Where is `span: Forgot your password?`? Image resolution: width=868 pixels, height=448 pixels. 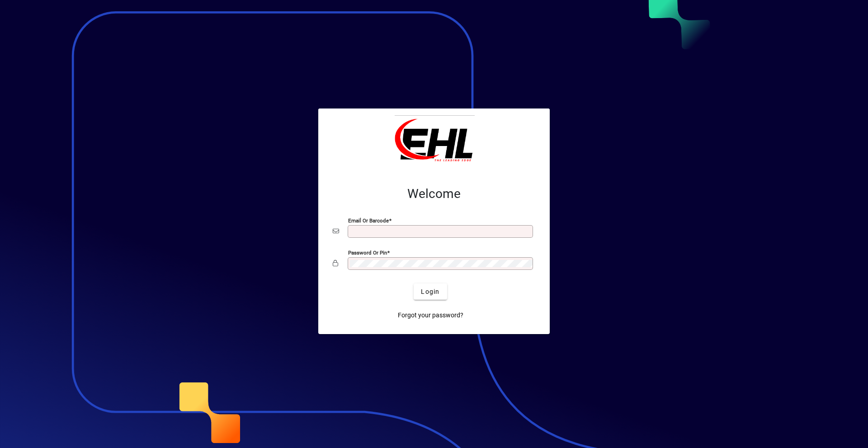
span: Forgot your password? is located at coordinates (430, 315).